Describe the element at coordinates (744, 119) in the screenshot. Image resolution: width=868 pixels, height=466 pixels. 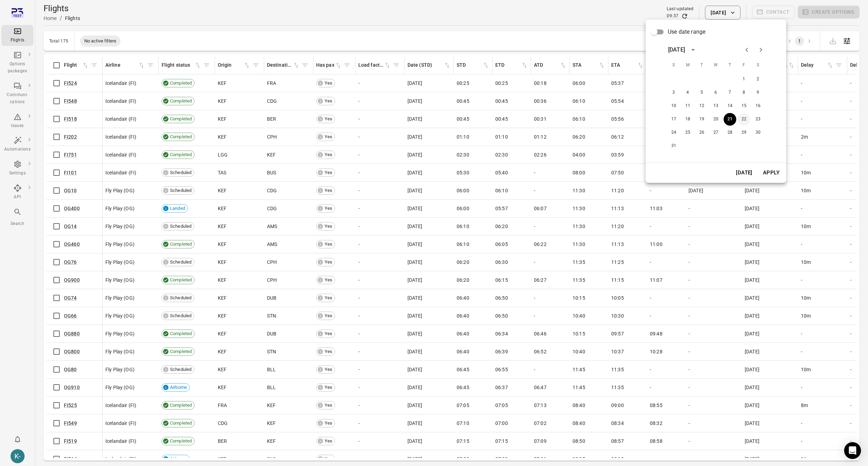
I see `button: 22` at that location.